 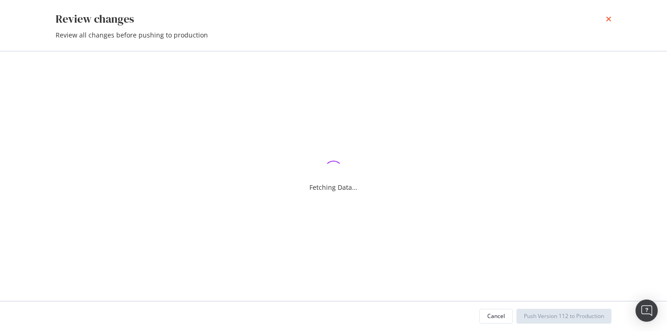 I want to click on div: Review changes, so click(x=95, y=19).